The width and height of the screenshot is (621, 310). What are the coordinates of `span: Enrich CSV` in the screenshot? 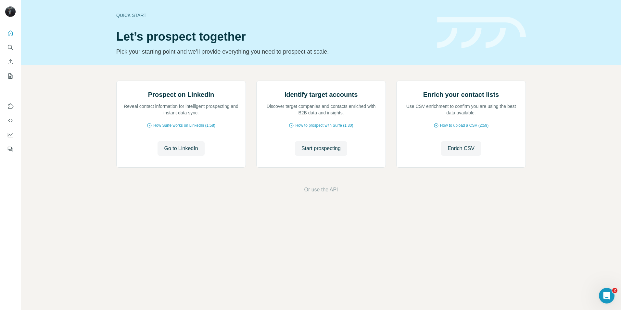 It's located at (461, 148).